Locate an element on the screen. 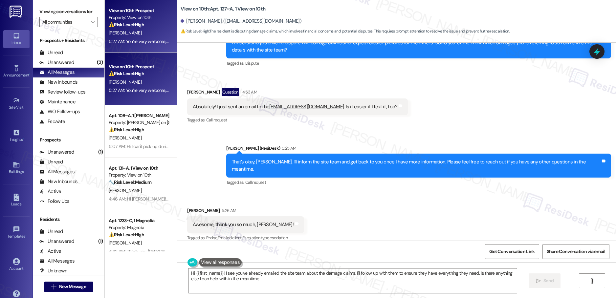 The height and width of the screenshot is (298, 616). textarea: Hi {{first_name}}! I see you've already emailed the site team about the damage claims. I'll follo... is located at coordinates (352, 281).